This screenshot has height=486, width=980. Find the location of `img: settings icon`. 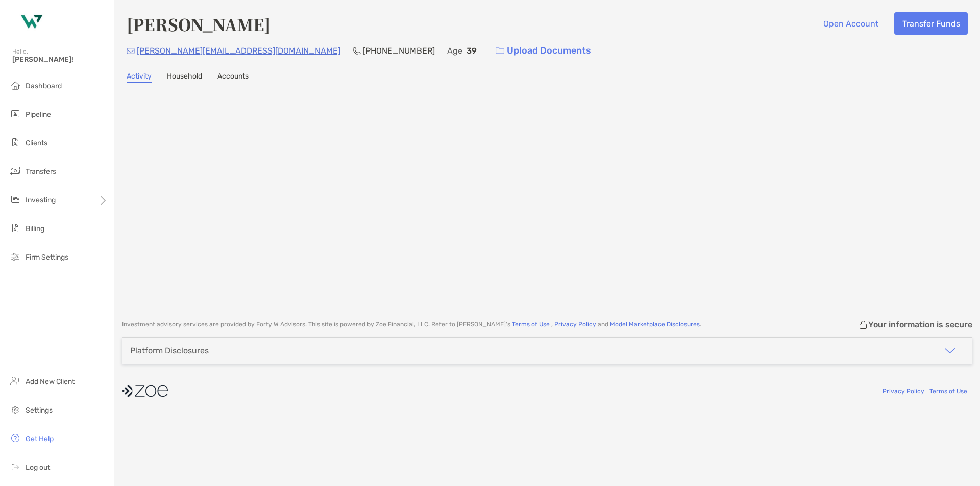

img: settings icon is located at coordinates (15, 410).